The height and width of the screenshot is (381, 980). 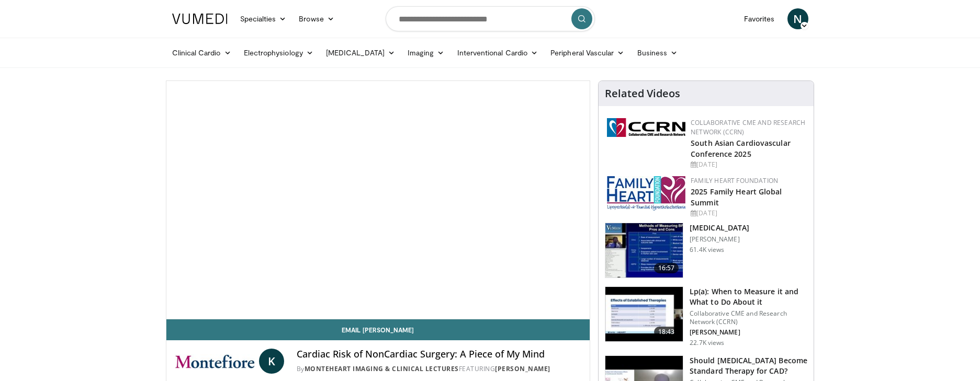 I want to click on a: Clinical Cardio, so click(x=202, y=53).